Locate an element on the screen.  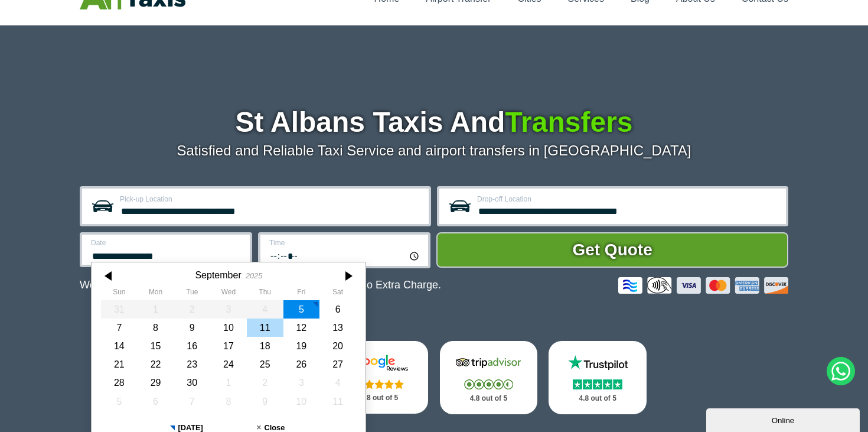
img: Credit And Debit Cards is located at coordinates (704, 285).